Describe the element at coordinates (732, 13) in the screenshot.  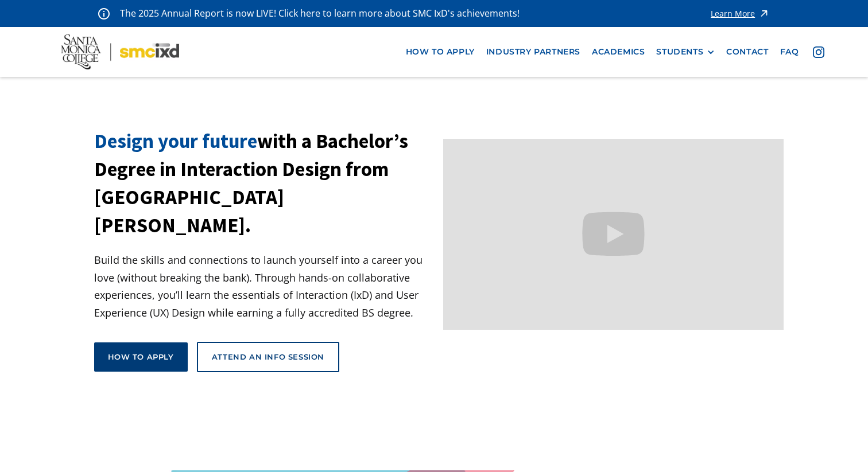
I see `div: Learn More` at that location.